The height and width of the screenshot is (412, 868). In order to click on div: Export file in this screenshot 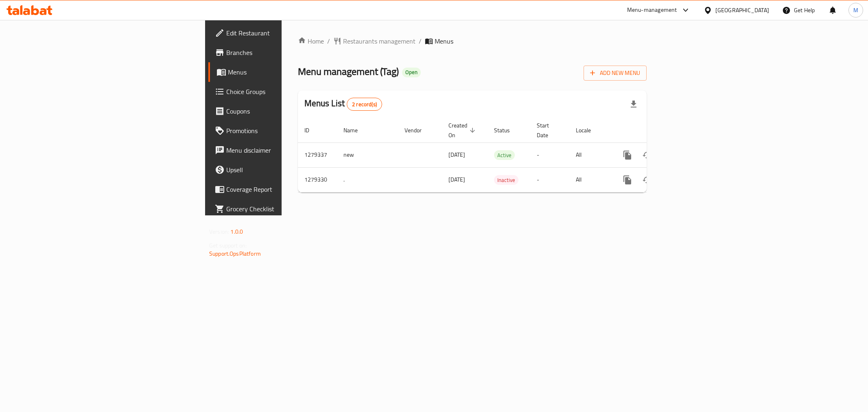, I will do `click(634, 104)`.